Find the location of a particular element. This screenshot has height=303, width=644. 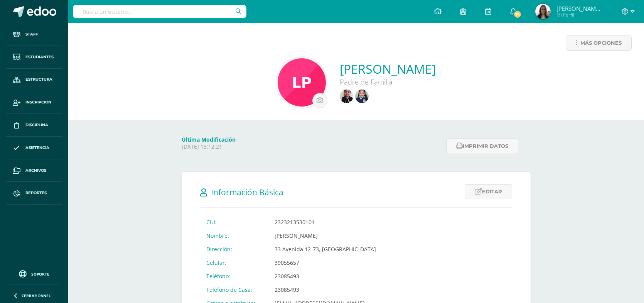

a: Asistencia is located at coordinates (34, 148).